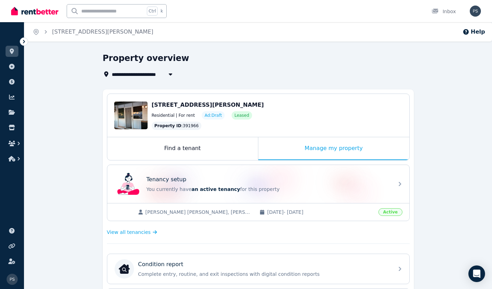 The width and height of the screenshot is (492, 289). I want to click on img: Tenancy setup, so click(128, 184).